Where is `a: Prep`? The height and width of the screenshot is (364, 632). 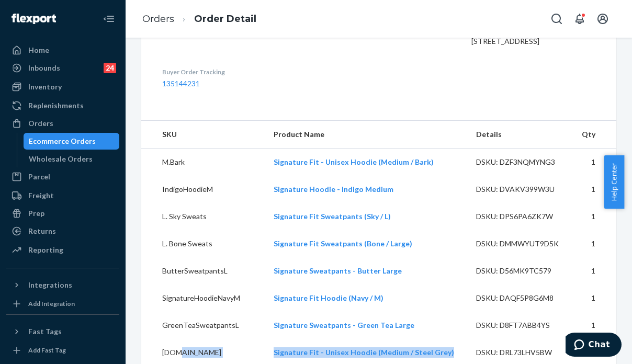 a: Prep is located at coordinates (63, 213).